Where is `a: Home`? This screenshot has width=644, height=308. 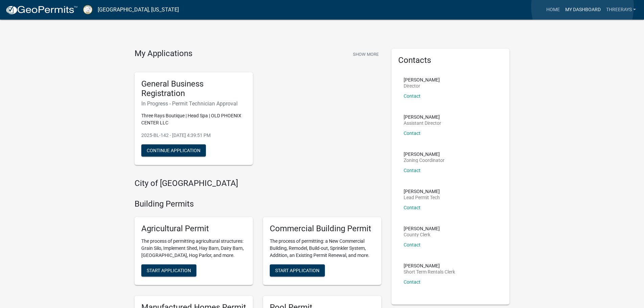
a: Home is located at coordinates (553, 10).